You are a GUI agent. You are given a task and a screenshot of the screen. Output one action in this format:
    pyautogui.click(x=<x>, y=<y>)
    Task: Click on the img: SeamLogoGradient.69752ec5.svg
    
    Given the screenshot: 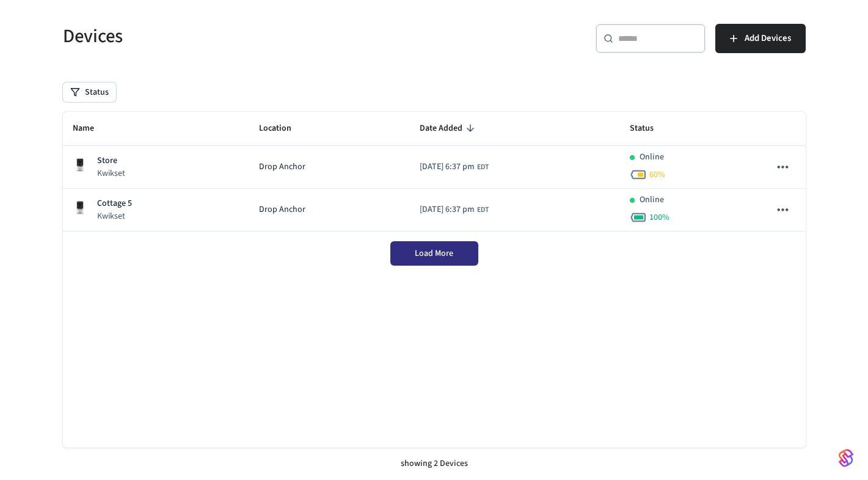 What is the action you would take?
    pyautogui.click(x=845, y=458)
    